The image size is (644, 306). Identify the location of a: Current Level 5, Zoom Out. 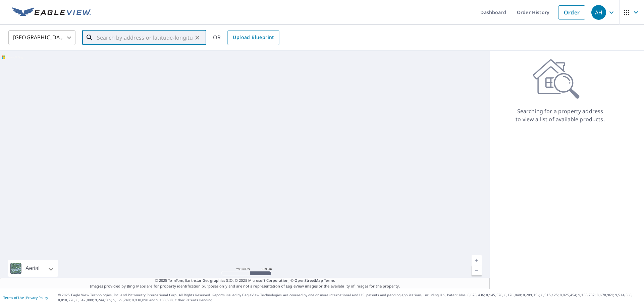
(477, 270).